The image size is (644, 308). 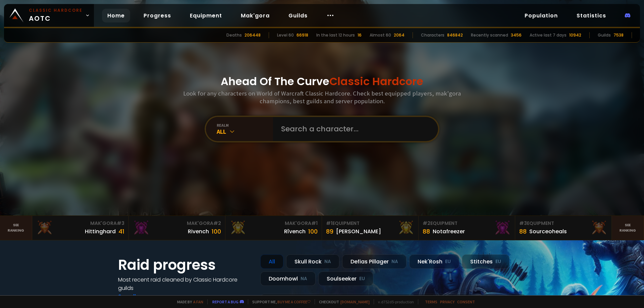 I want to click on a: Classic HardcoreAOTC, so click(x=49, y=15).